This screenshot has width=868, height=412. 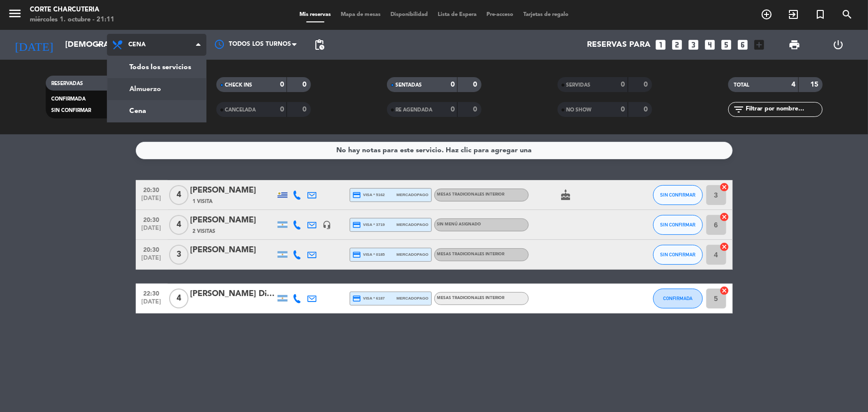 What do you see at coordinates (660, 45) in the screenshot?
I see `i: looks_one` at bounding box center [660, 45].